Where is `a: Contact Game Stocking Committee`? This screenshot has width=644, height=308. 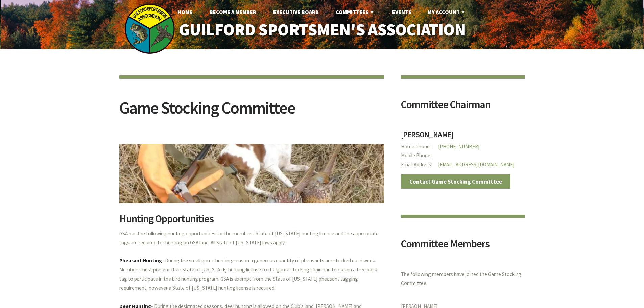 a: Contact Game Stocking Committee is located at coordinates (456, 182).